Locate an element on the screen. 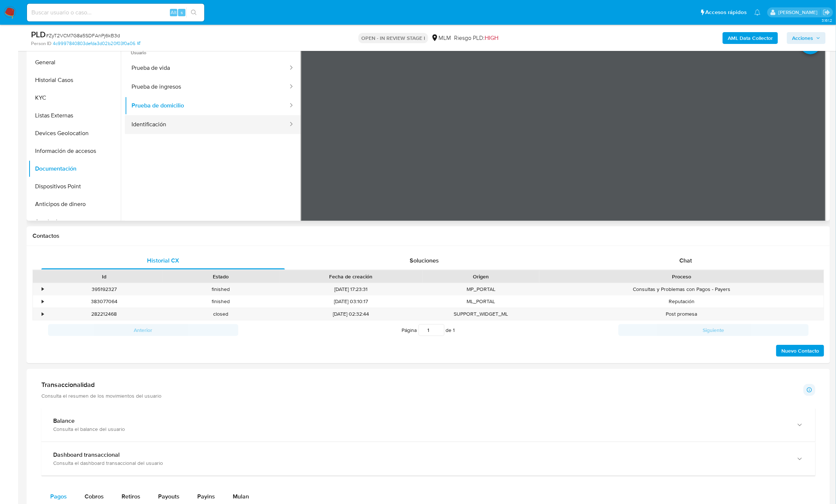 The height and width of the screenshot is (504, 836). a: 4c9997840803defda3d02b20f03f0a06 is located at coordinates (96, 44).